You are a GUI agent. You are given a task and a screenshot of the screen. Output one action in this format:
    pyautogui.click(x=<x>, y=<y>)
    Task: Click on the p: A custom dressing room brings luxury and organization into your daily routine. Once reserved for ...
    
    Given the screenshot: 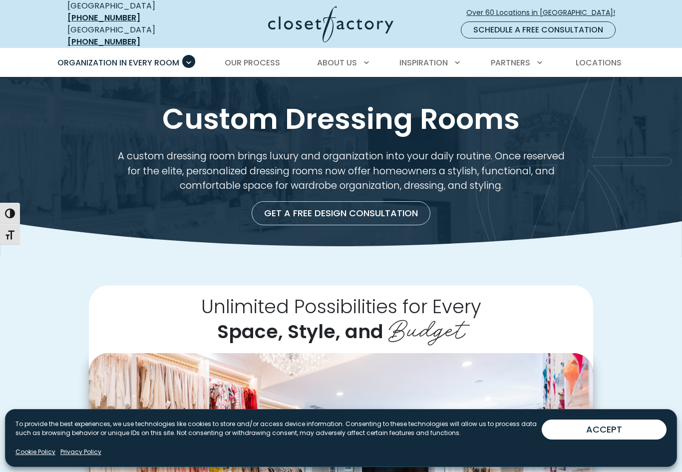 What is the action you would take?
    pyautogui.click(x=341, y=171)
    